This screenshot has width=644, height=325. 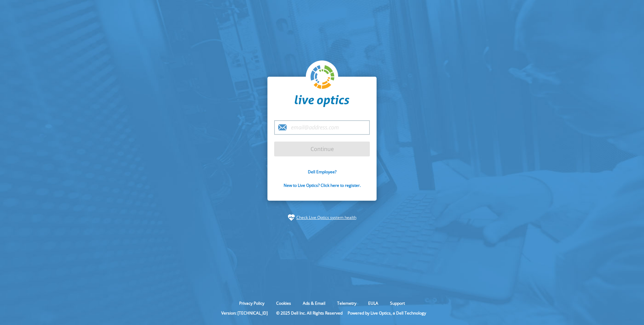 What do you see at coordinates (252, 303) in the screenshot?
I see `a: Privacy Policy` at bounding box center [252, 303].